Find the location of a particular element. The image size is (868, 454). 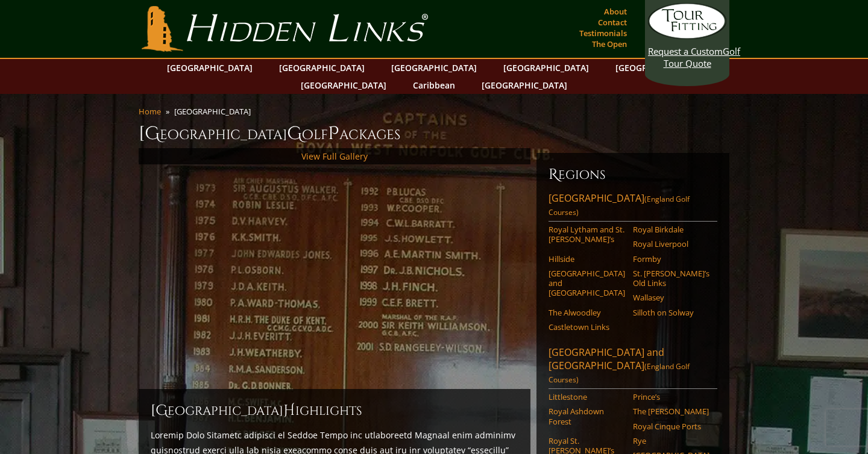

a: Castletown Links is located at coordinates (587, 327).